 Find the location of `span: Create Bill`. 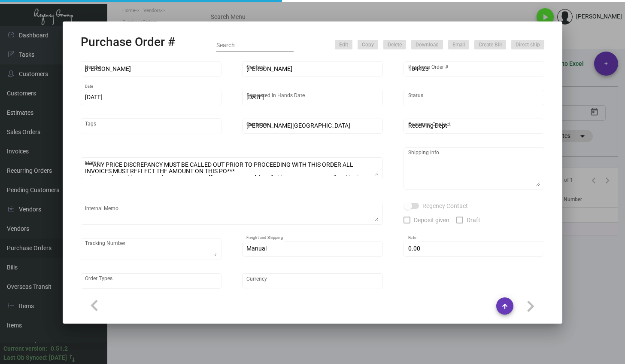

span: Create Bill is located at coordinates (490, 44).